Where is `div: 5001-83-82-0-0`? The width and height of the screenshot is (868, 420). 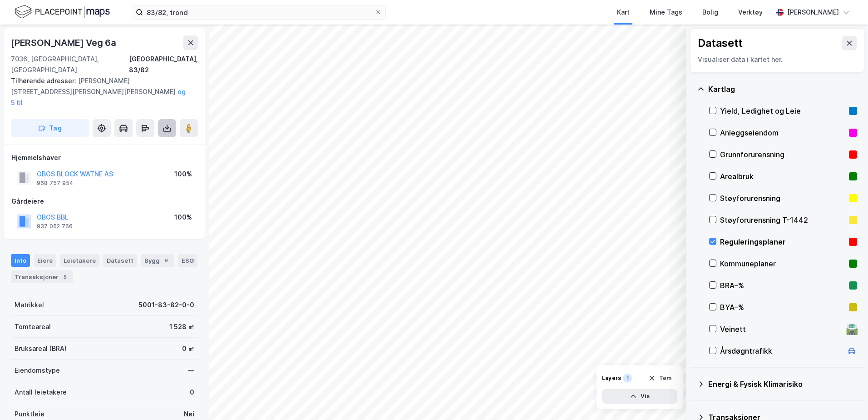 div: 5001-83-82-0-0 is located at coordinates (166, 305).